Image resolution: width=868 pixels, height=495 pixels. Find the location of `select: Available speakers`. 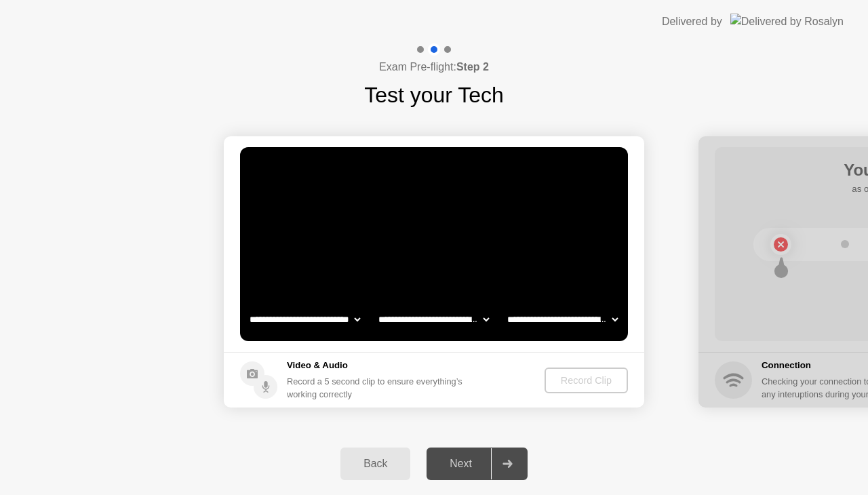

select: Available speakers is located at coordinates (434, 319).